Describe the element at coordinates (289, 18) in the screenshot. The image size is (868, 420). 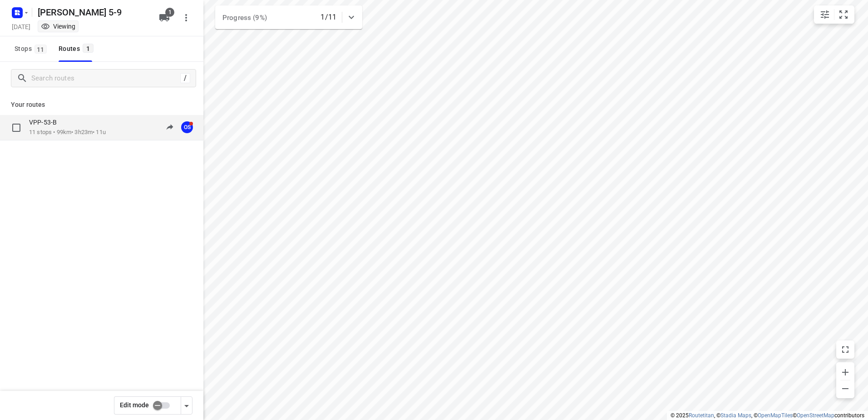
I see `div: Progress (9%)1/11` at that location.